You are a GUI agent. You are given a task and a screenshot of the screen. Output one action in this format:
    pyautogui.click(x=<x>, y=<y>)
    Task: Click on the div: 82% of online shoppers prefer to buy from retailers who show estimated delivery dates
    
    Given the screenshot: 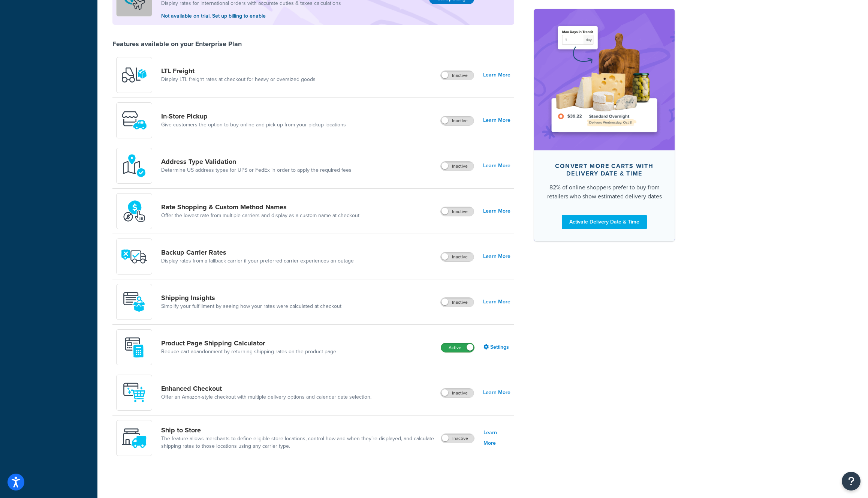 What is the action you would take?
    pyautogui.click(x=604, y=191)
    